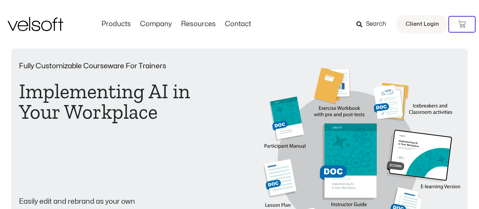 Image resolution: width=479 pixels, height=209 pixels. What do you see at coordinates (117, 66) in the screenshot?
I see `p: Fully Customizable Courseware For Trainers` at bounding box center [117, 66].